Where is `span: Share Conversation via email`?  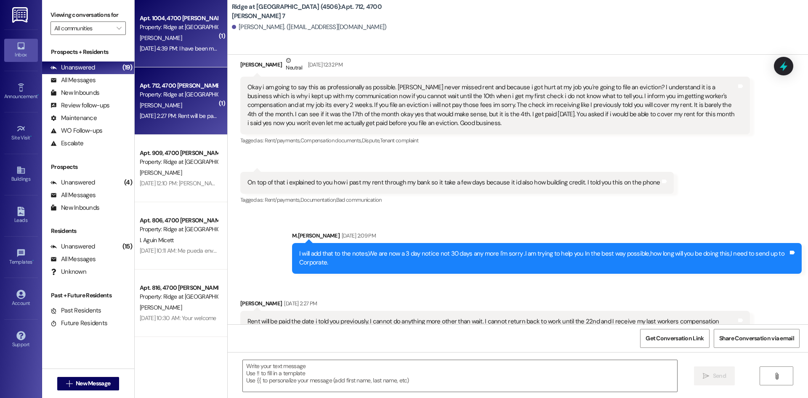 span: Share Conversation via email is located at coordinates (757, 338).